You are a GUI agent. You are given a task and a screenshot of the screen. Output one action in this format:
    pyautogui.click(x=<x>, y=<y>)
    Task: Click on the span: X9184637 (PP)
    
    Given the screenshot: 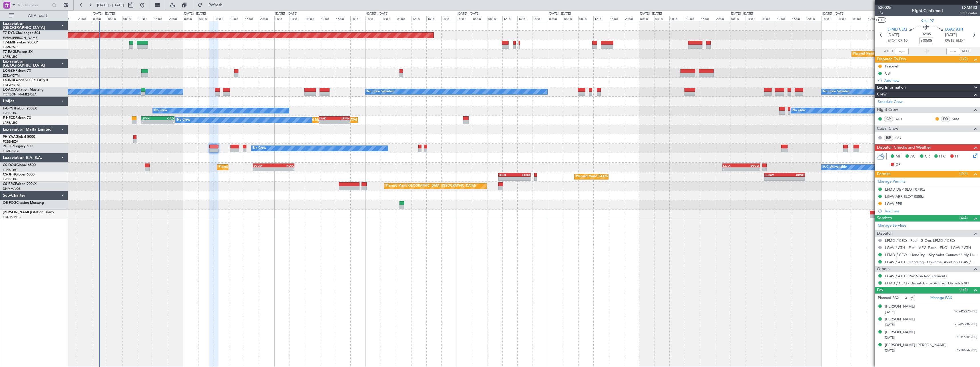 What is the action you would take?
    pyautogui.click(x=967, y=350)
    